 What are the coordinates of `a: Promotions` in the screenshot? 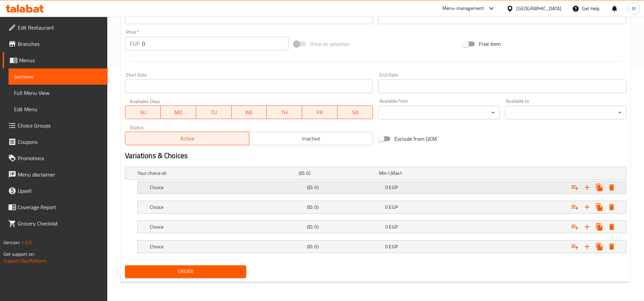 It's located at (55, 158).